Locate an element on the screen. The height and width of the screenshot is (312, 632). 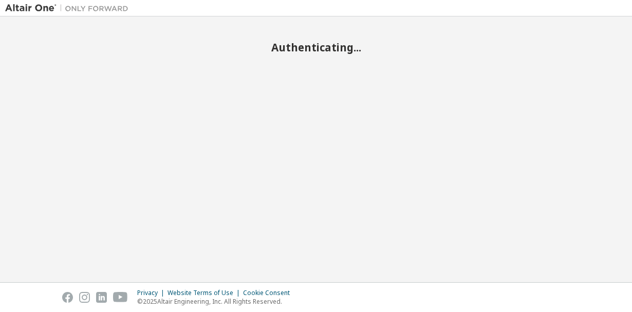
p: © 2025 Altair Engineering, Inc. All Rights Reserved. is located at coordinates (216, 301).